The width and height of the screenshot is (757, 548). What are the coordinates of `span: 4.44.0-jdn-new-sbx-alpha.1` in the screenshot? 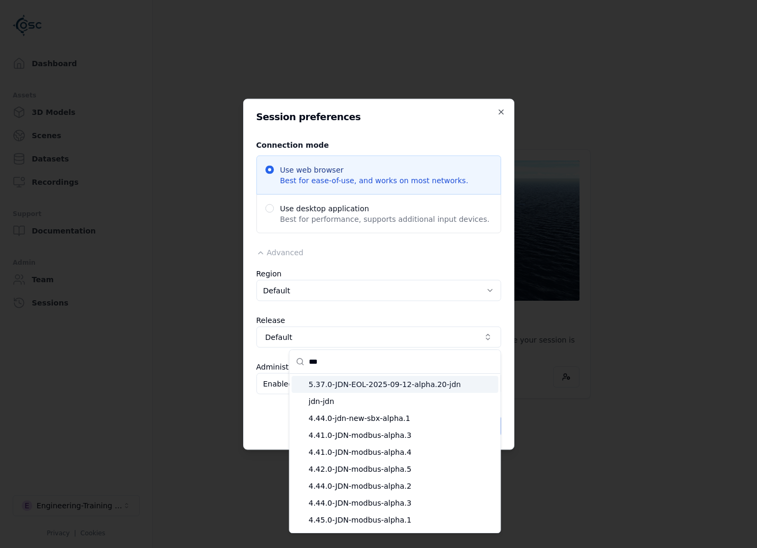 It's located at (401, 418).